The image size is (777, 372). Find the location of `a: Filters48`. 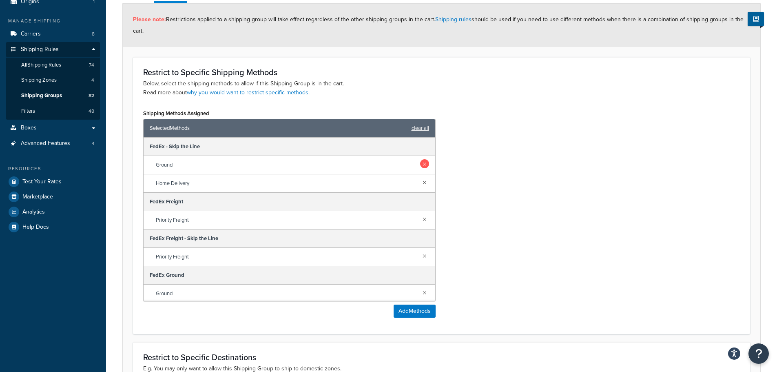

a: Filters48 is located at coordinates (53, 111).